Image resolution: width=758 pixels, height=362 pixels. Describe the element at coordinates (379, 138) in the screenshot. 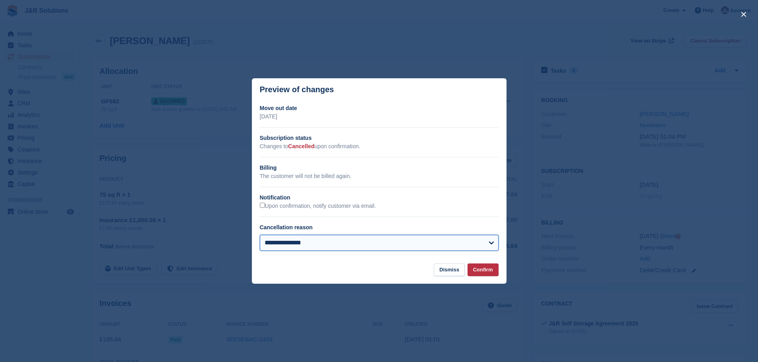

I see `h2: Subscription status` at that location.